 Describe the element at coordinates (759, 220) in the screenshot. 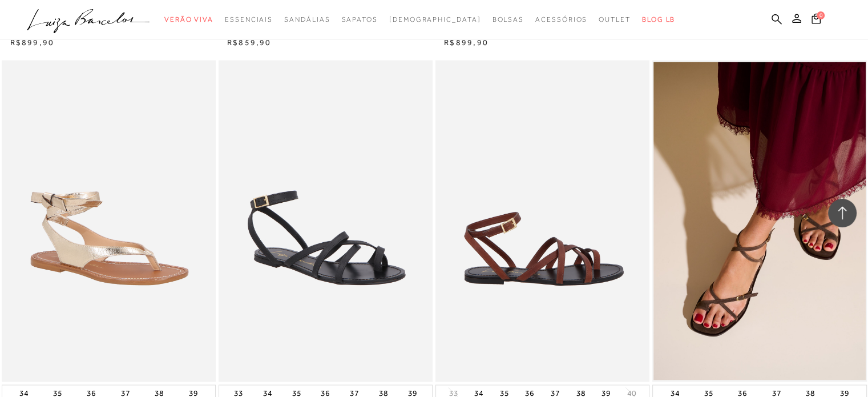

I see `img: RASTEIRA EM COURO CAFÉ COM TIRAS FINAS E TORNOZELEIRA` at that location.